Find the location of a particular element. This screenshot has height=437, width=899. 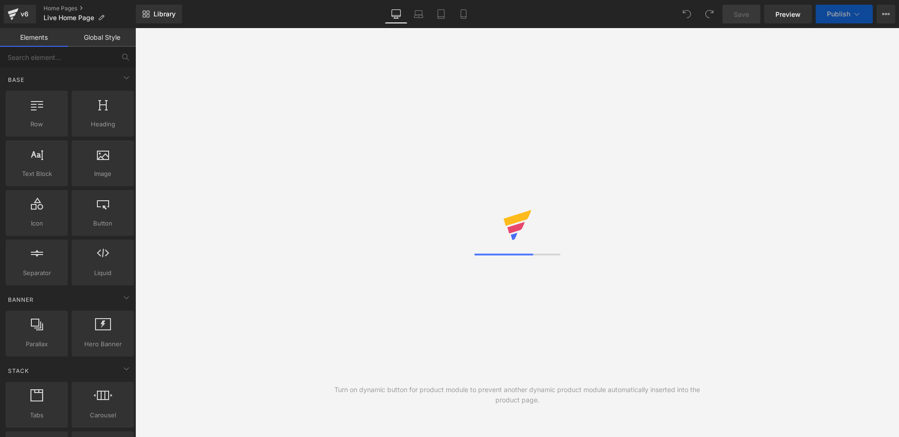

a: Preview is located at coordinates (788, 14).